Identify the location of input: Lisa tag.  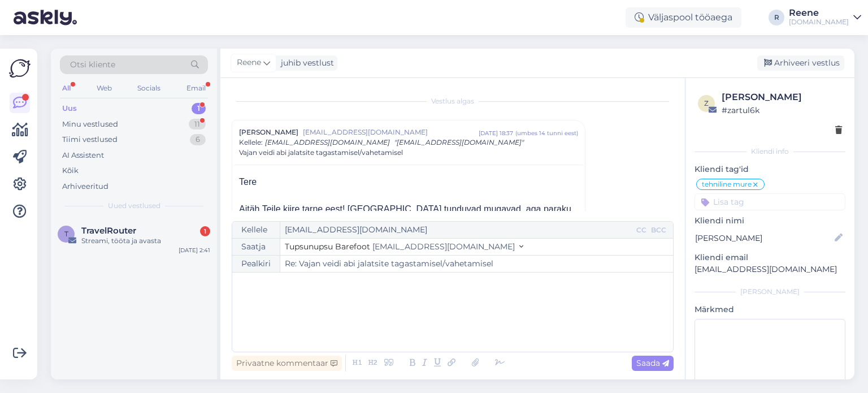
(769, 202).